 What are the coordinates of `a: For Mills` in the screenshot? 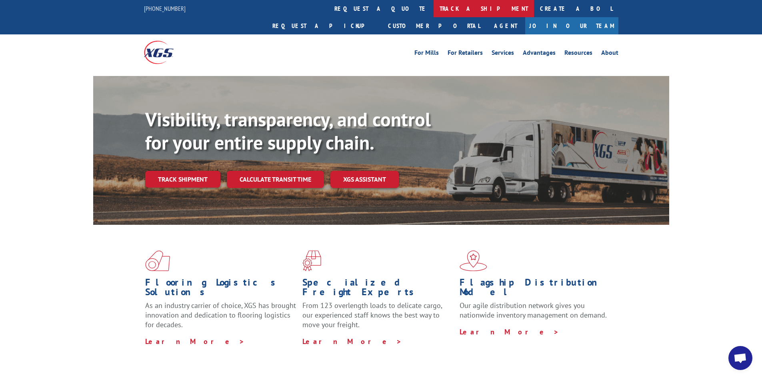 It's located at (427, 54).